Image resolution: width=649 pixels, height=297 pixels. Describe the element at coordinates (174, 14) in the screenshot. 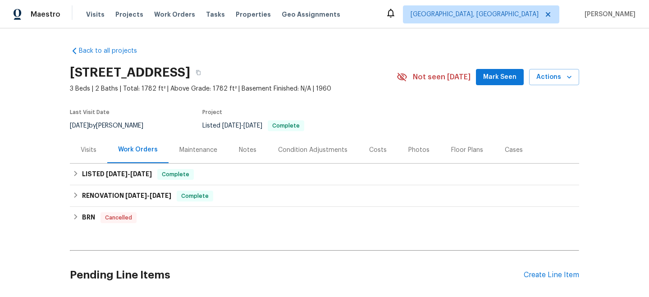

I see `span: Work Orders` at that location.